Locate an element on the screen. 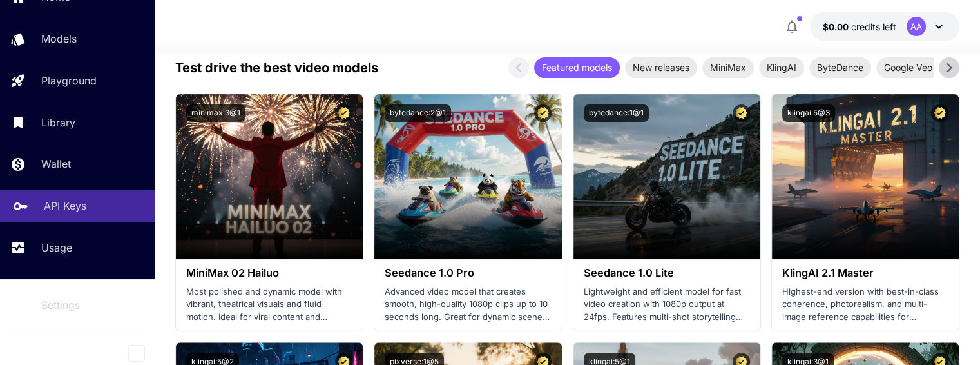 The width and height of the screenshot is (980, 365). div: Google Veo is located at coordinates (908, 68).